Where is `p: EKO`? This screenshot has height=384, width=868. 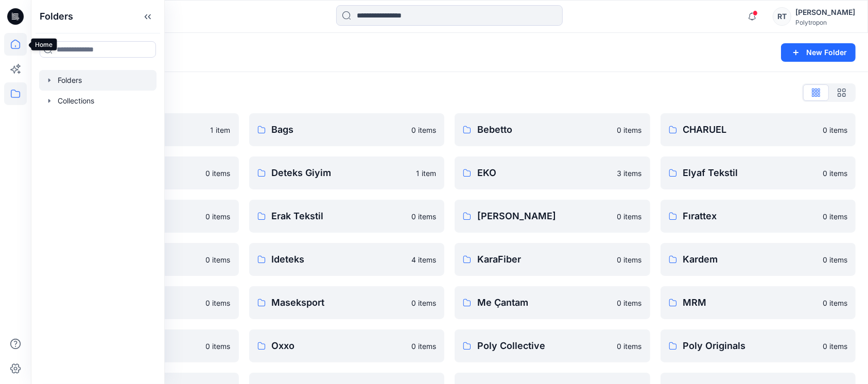
p: EKO is located at coordinates (544, 173).